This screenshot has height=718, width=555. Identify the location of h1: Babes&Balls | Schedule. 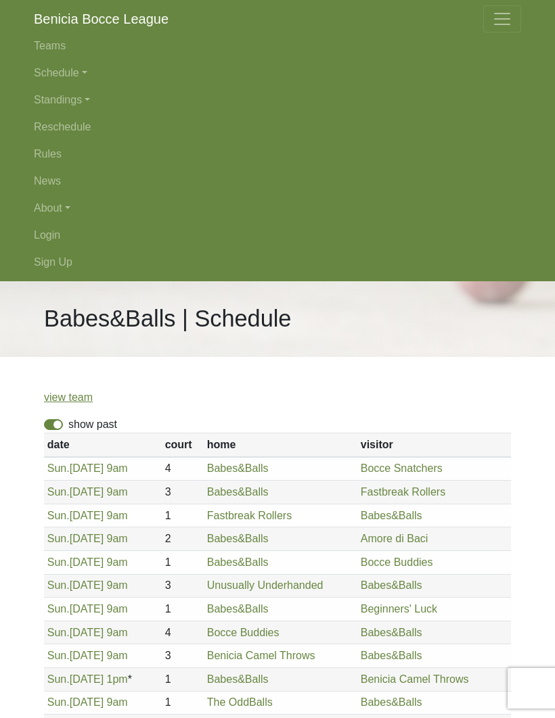
(167, 319).